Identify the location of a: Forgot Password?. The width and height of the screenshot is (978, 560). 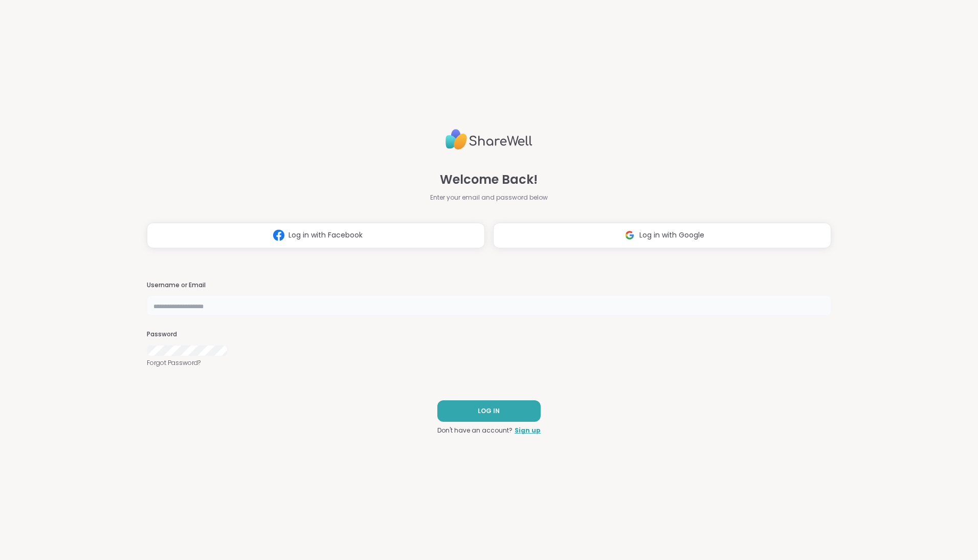
(489, 363).